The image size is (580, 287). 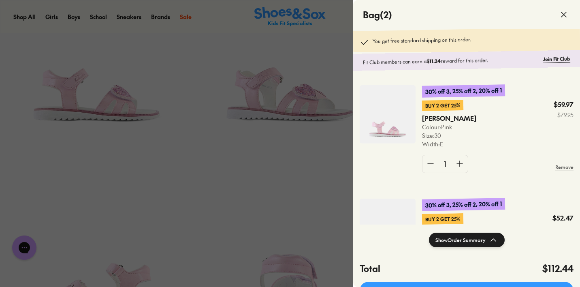 I want to click on h4: Bag ( 2 ), so click(x=378, y=15).